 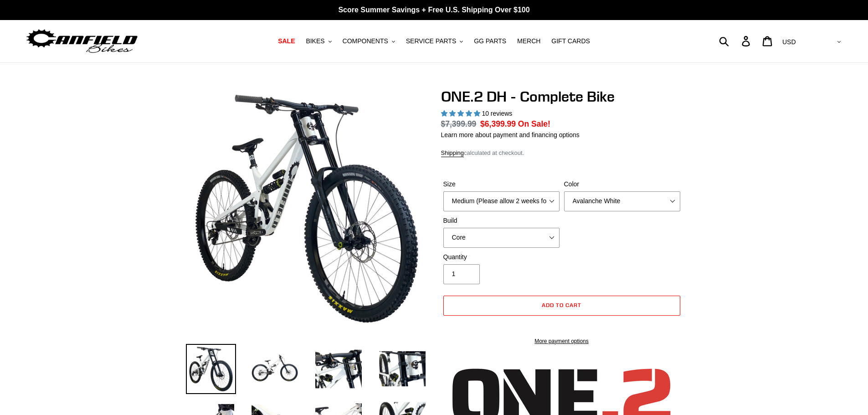 I want to click on button: Add to cart, so click(x=562, y=306).